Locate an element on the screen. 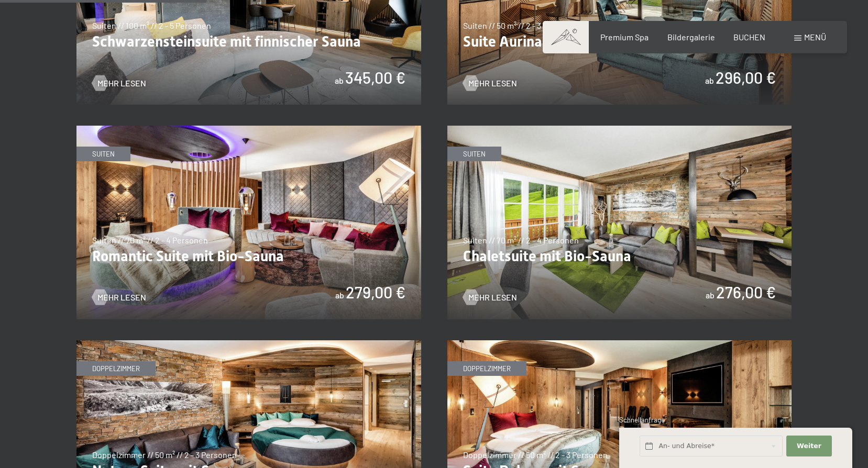 The width and height of the screenshot is (868, 468). a: Premium Spa is located at coordinates (624, 37).